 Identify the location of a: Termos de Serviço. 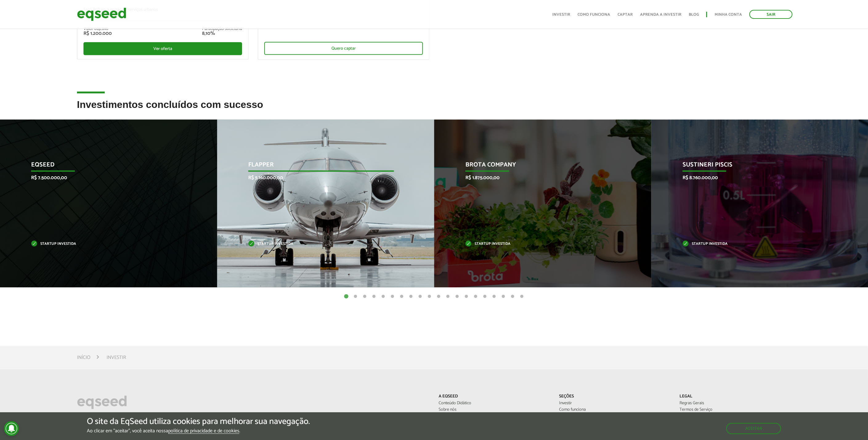
(735, 410).